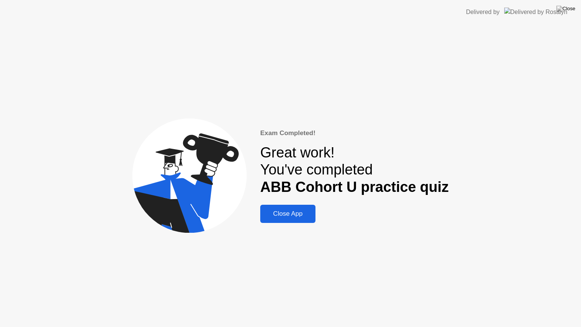  Describe the element at coordinates (354, 170) in the screenshot. I see `div: Great work! You've completed` at that location.